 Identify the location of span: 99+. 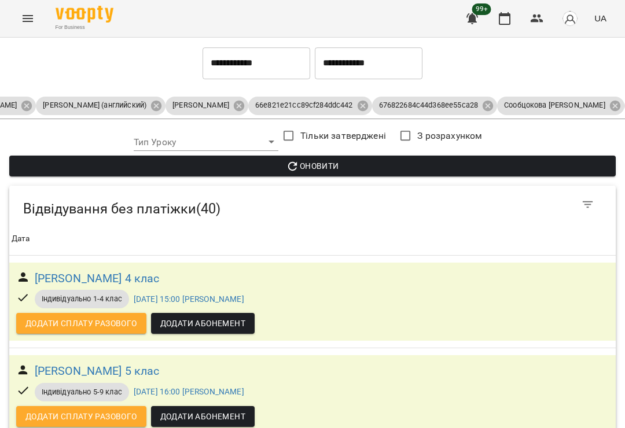
(481, 9).